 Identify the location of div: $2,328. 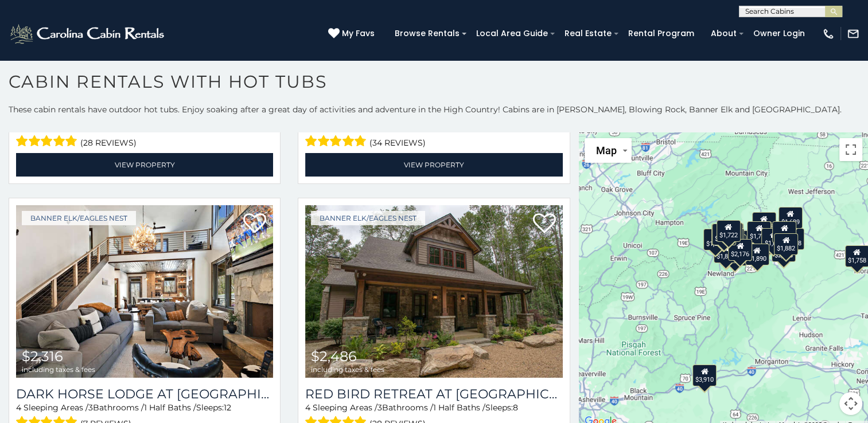
(783, 251).